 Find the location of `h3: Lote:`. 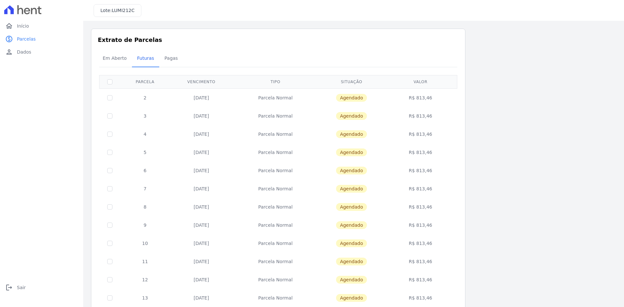

h3: Lote: is located at coordinates (117, 10).